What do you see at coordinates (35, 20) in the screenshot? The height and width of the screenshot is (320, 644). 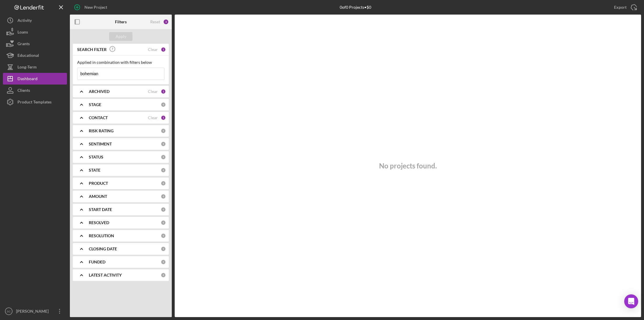 I see `a: Activity` at bounding box center [35, 20].